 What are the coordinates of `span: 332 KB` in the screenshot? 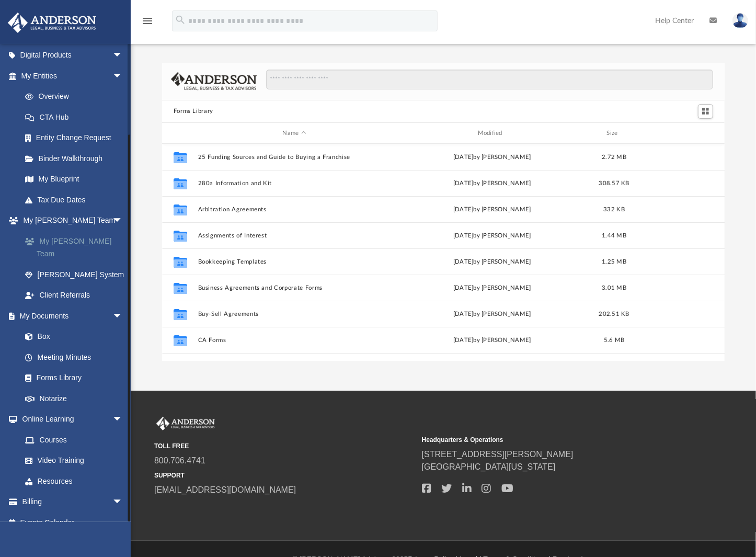 It's located at (614, 209).